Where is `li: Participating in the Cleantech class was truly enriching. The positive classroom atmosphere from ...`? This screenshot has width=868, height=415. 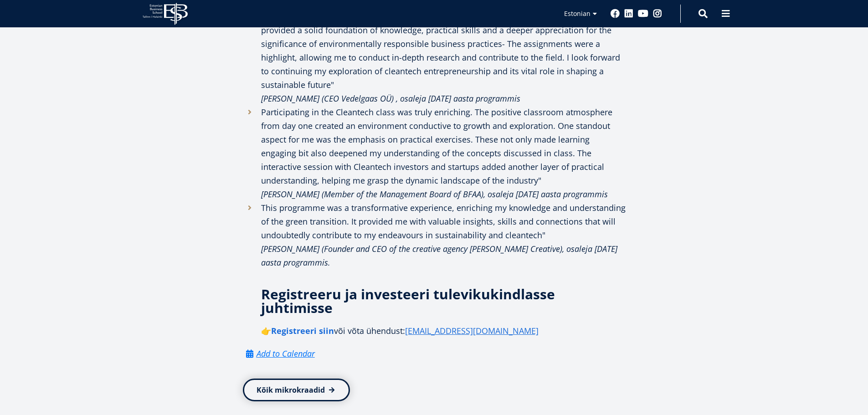
li: Participating in the Cleantech class was truly enriching. The positive classroom atmosphere from ... is located at coordinates (434, 153).